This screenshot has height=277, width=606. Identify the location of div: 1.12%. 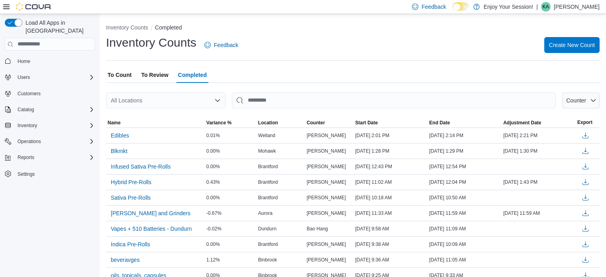
(231, 260).